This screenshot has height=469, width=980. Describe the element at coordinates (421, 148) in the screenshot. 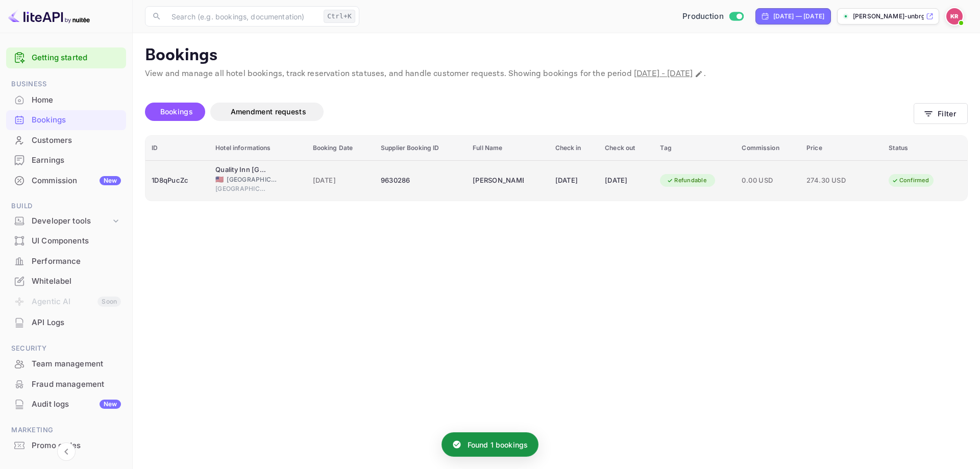

I see `th: Supplier Booking ID` at that location.